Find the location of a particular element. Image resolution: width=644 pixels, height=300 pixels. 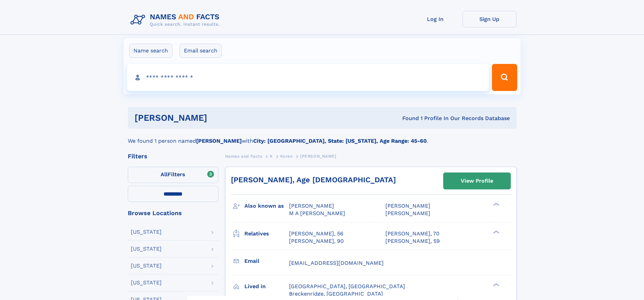

div: Filters is located at coordinates (173, 156).